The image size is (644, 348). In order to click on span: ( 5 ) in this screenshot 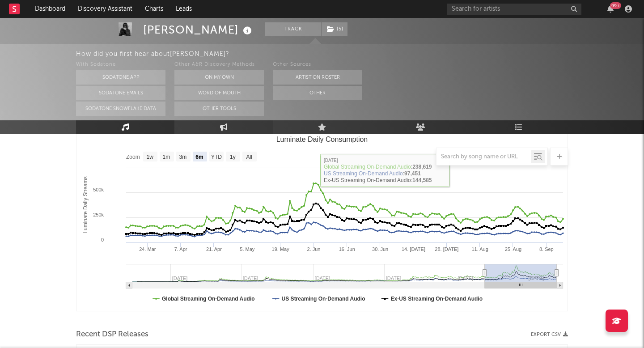, I will do `click(335, 29)`.